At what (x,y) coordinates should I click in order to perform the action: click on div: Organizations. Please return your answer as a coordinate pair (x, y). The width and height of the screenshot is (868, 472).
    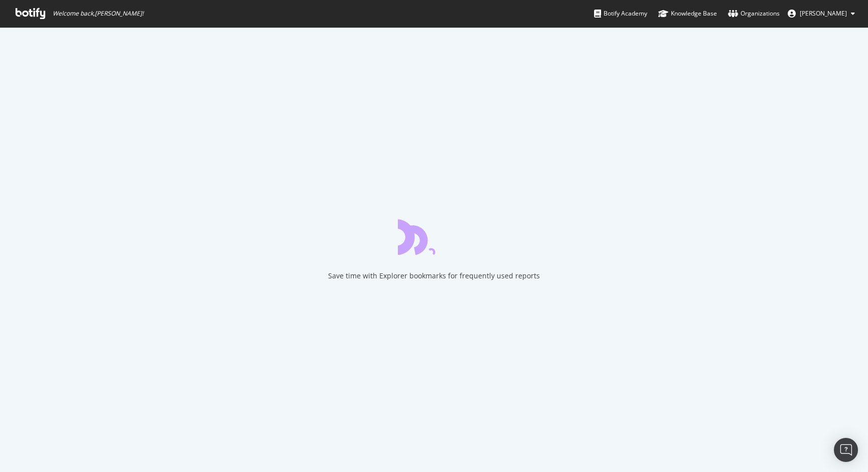
    Looking at the image, I should click on (754, 14).